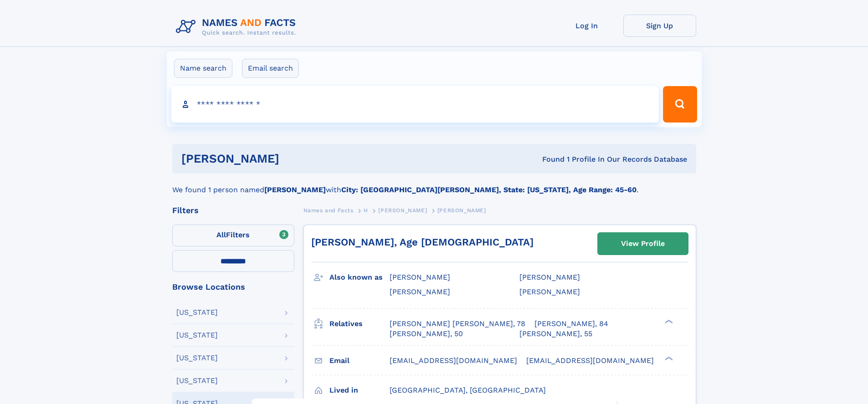 The height and width of the screenshot is (404, 868). What do you see at coordinates (360, 390) in the screenshot?
I see `h3: Lived in` at bounding box center [360, 390].